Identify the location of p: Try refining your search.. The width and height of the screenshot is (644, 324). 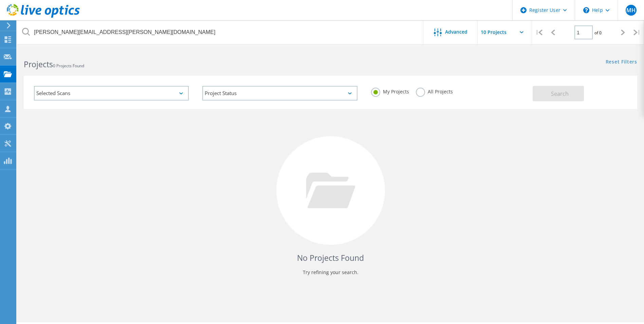
(330, 272).